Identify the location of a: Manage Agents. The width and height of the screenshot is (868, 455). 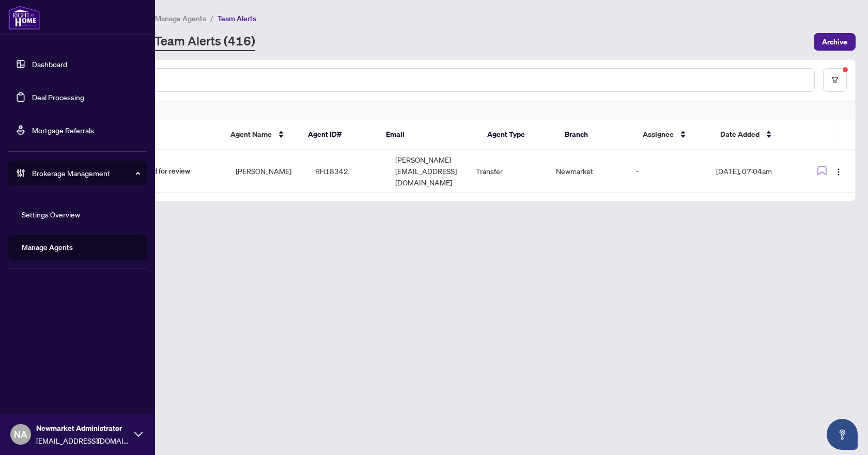
(47, 248).